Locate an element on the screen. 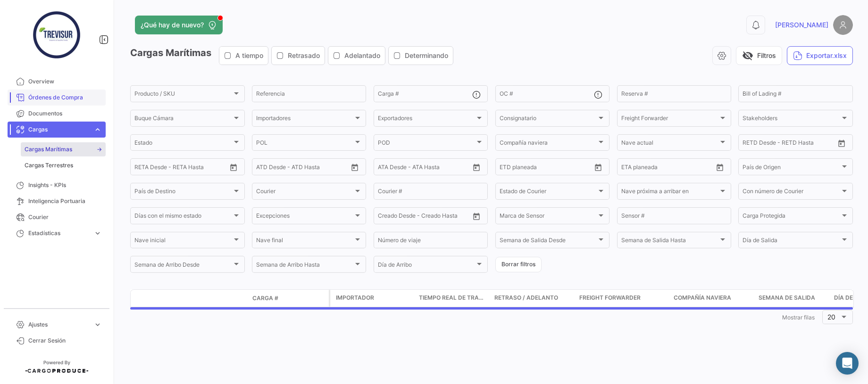  a: Insights - KPIs is located at coordinates (56, 185).